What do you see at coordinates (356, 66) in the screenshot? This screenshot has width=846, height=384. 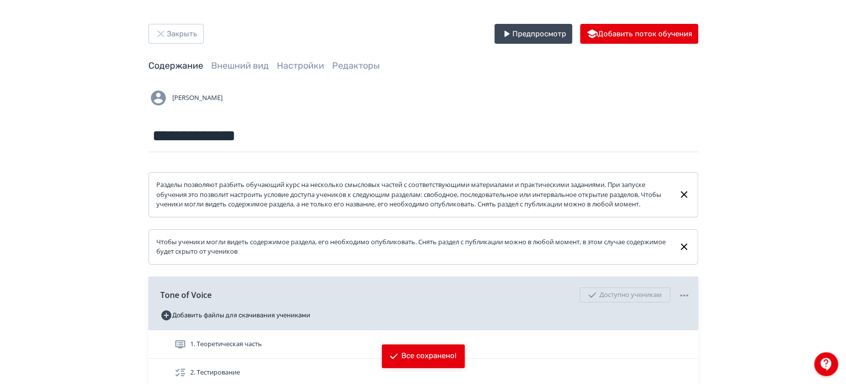 I see `a: Редакторы` at bounding box center [356, 66].